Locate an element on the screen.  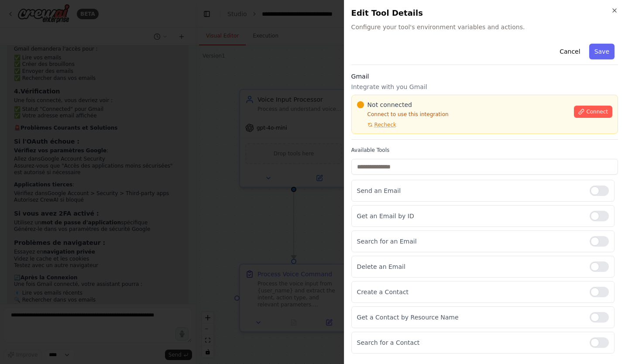
p: Connect to use this integration is located at coordinates (463, 114).